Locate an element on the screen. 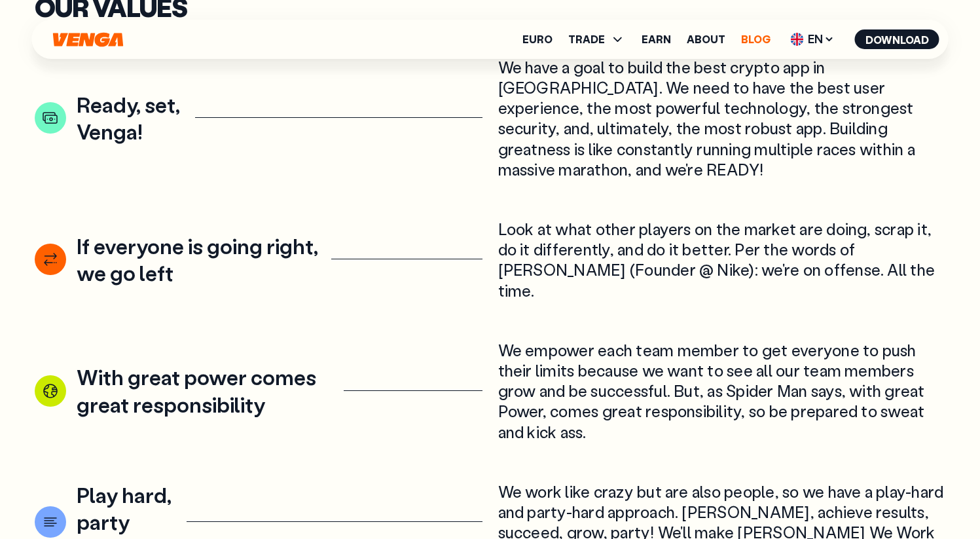 This screenshot has height=539, width=980. div: If everyone is going right, we go left is located at coordinates (199, 259).